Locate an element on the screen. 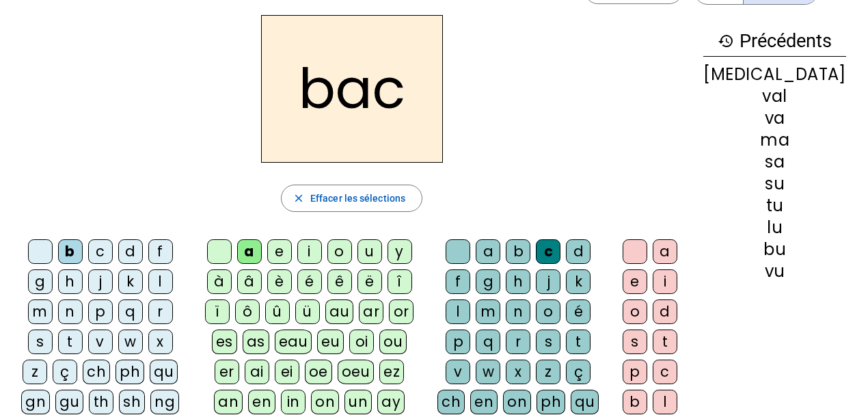 The image size is (868, 415). div: w is located at coordinates (488, 372).